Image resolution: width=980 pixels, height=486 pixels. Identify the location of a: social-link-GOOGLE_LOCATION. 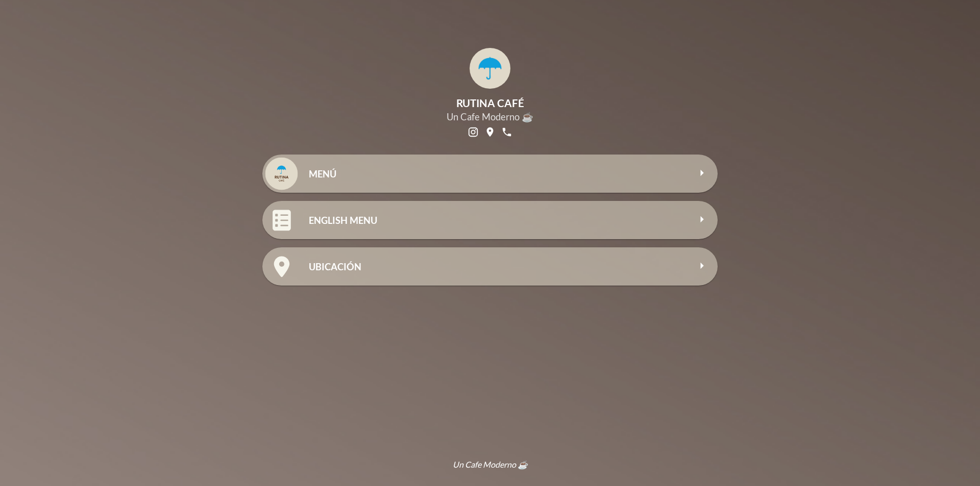
(490, 132).